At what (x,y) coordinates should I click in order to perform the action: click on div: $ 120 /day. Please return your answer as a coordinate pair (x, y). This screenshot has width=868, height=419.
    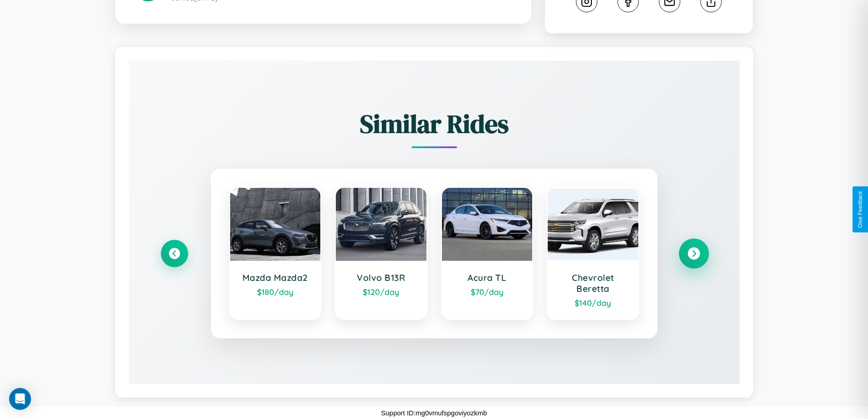
    Looking at the image, I should click on (381, 292).